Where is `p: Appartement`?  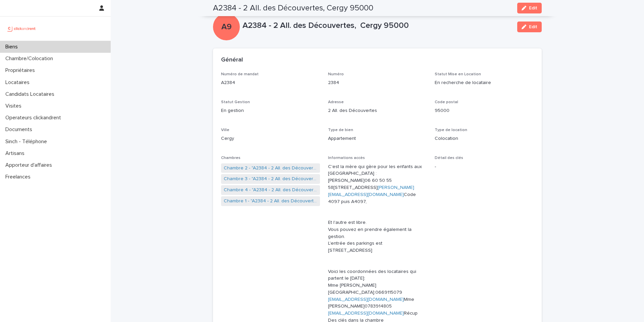 p: Appartement is located at coordinates (378, 138).